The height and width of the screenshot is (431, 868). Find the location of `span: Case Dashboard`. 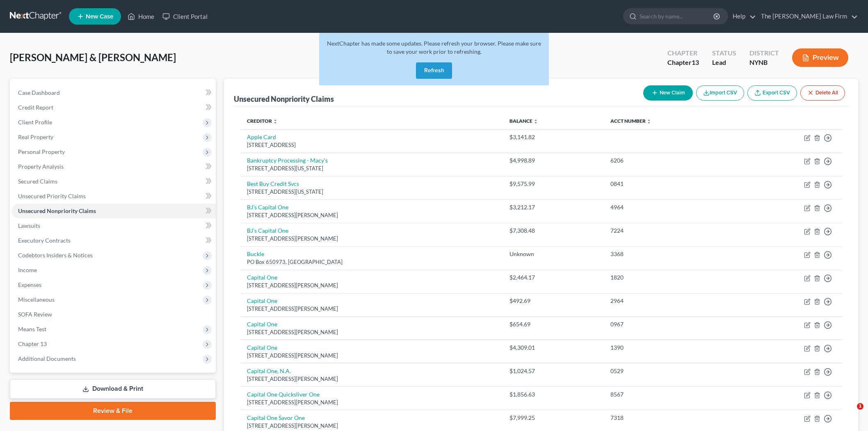

span: Case Dashboard is located at coordinates (39, 92).